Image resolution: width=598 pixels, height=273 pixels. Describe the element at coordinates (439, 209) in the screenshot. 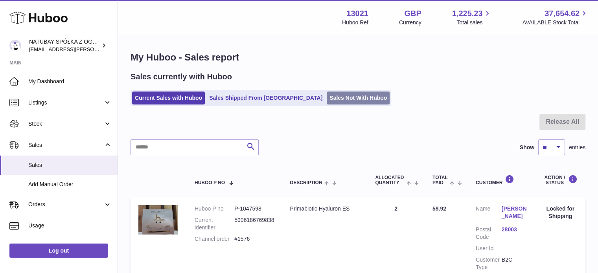

I see `span: 59.92` at that location.